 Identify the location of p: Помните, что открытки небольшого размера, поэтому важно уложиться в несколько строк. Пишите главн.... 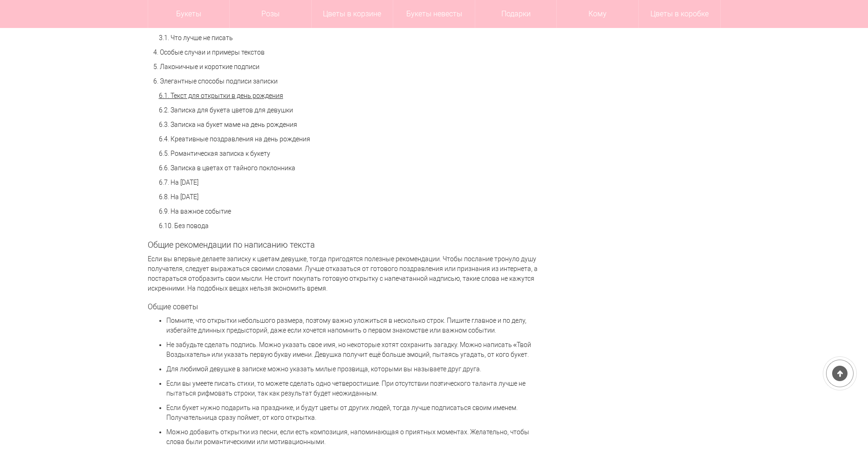
(356, 325).